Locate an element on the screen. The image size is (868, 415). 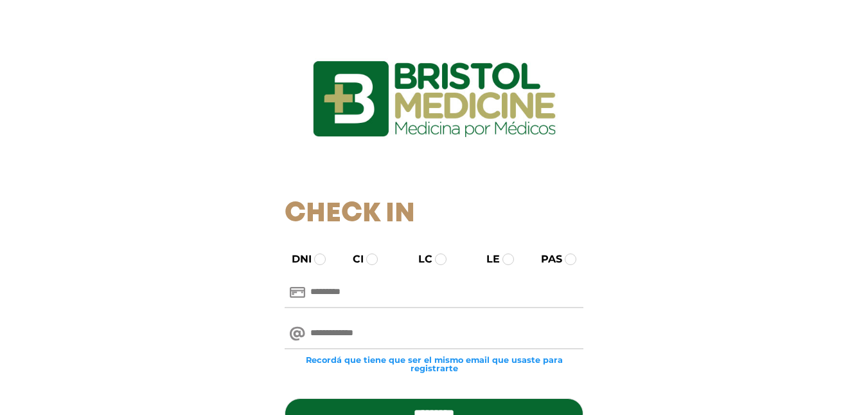
img: logo_ingresarbristol.jpg is located at coordinates (434, 99).